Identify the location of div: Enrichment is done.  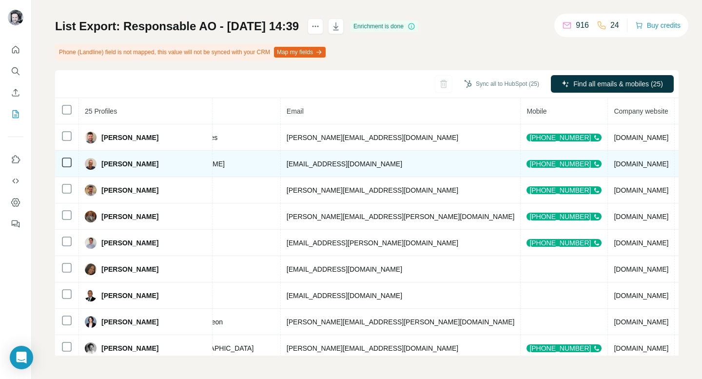
(384, 26).